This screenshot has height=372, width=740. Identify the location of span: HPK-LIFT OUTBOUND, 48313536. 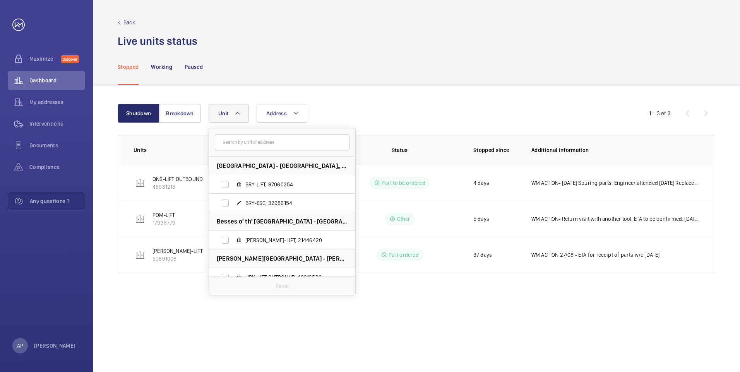
(290, 278).